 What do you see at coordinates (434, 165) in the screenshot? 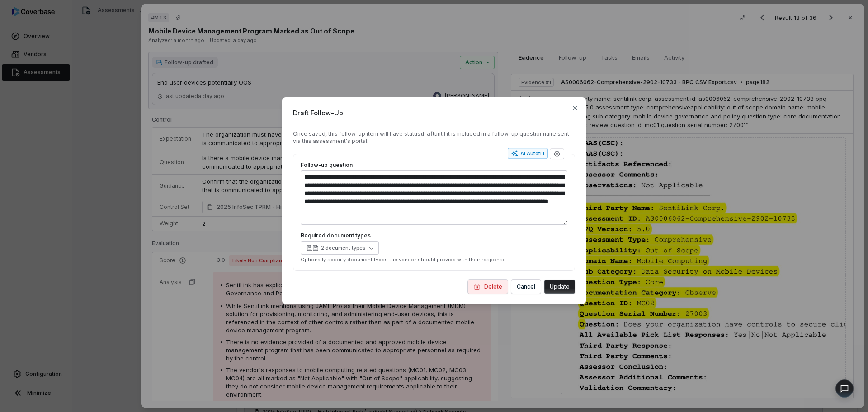
I see `label: Follow-up question` at bounding box center [434, 165].